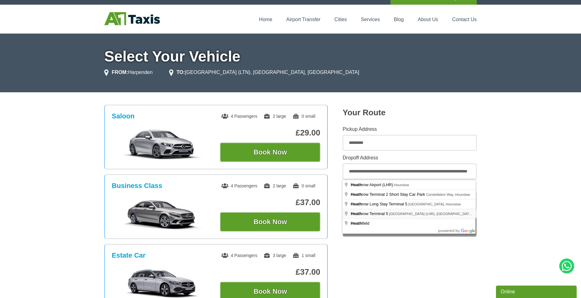  I want to click on h2: Your Route, so click(410, 112).